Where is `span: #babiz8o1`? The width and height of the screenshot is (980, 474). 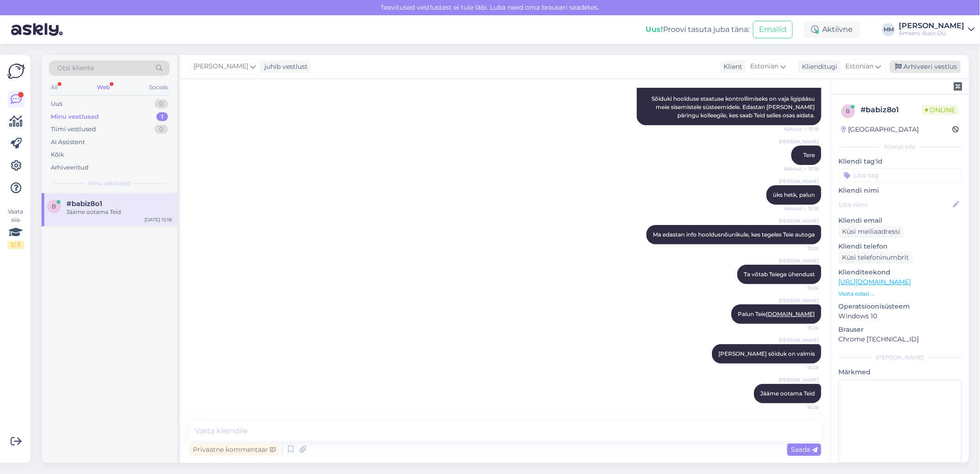
span: #babiz8o1 is located at coordinates (85, 204).